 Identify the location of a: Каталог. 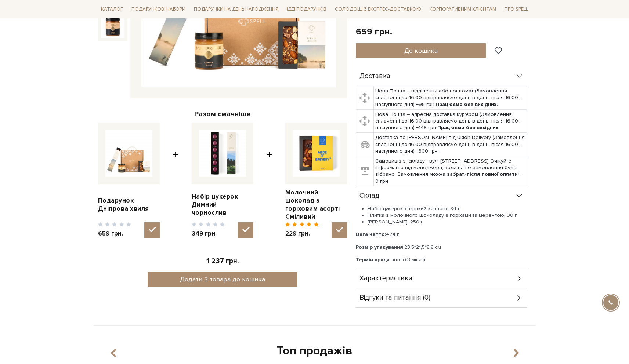
(112, 9).